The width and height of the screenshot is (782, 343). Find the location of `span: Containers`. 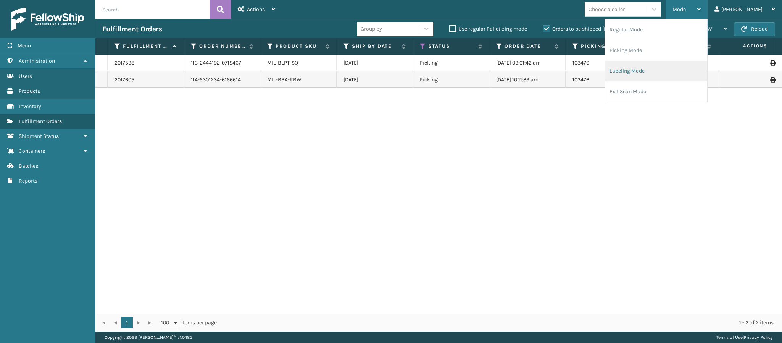

span: Containers is located at coordinates (32, 151).